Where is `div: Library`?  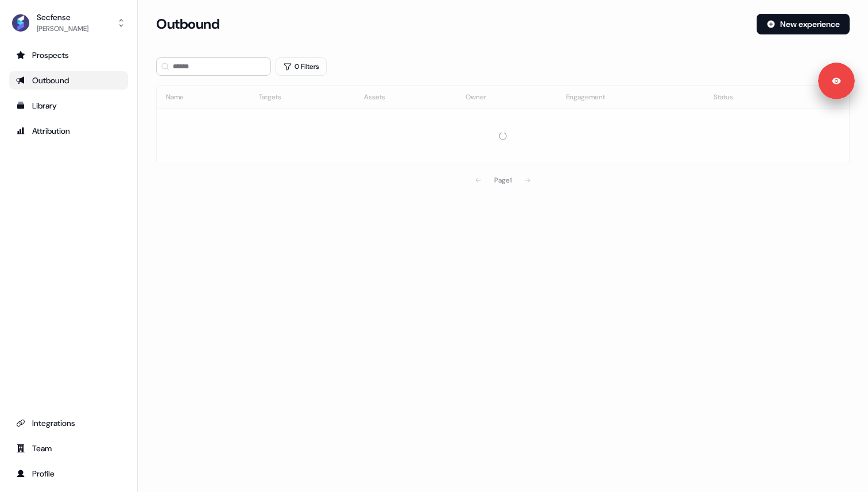
div: Library is located at coordinates (69, 106).